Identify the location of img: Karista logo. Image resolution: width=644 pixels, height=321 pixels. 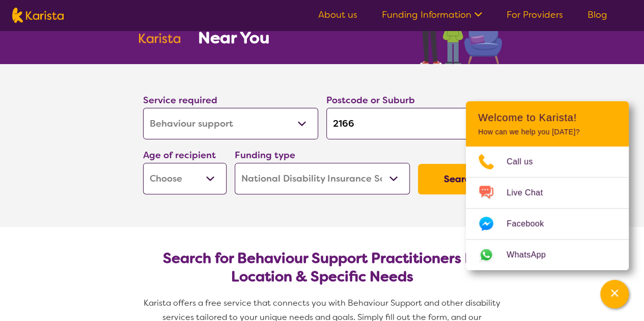
(38, 15).